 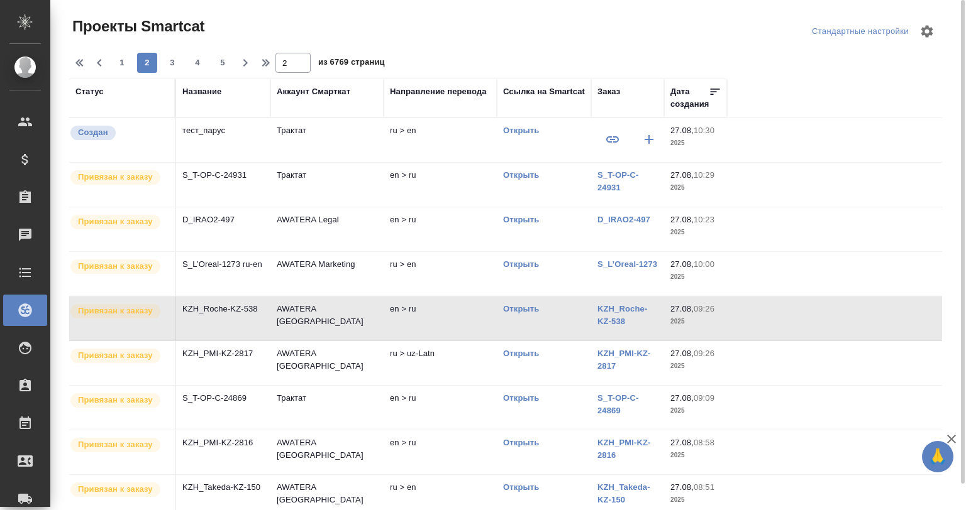 I want to click on span: Настроить таблицу, so click(x=927, y=31).